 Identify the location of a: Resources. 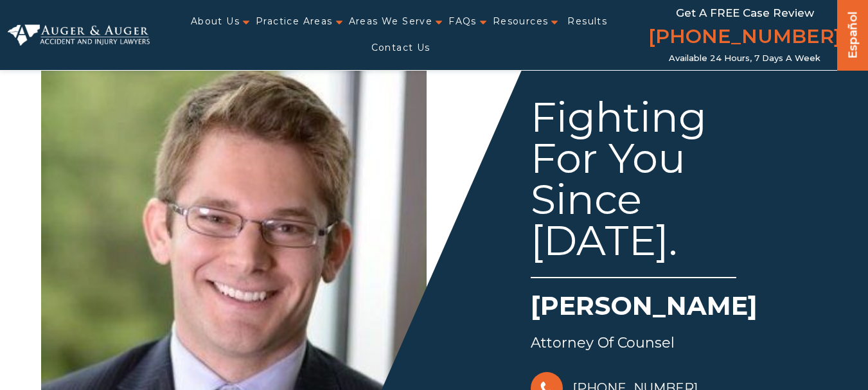
(521, 21).